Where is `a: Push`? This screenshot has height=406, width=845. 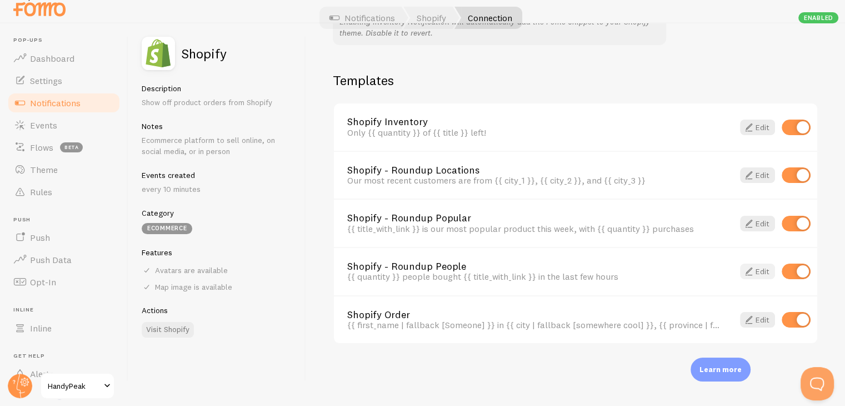 a: Push is located at coordinates (64, 237).